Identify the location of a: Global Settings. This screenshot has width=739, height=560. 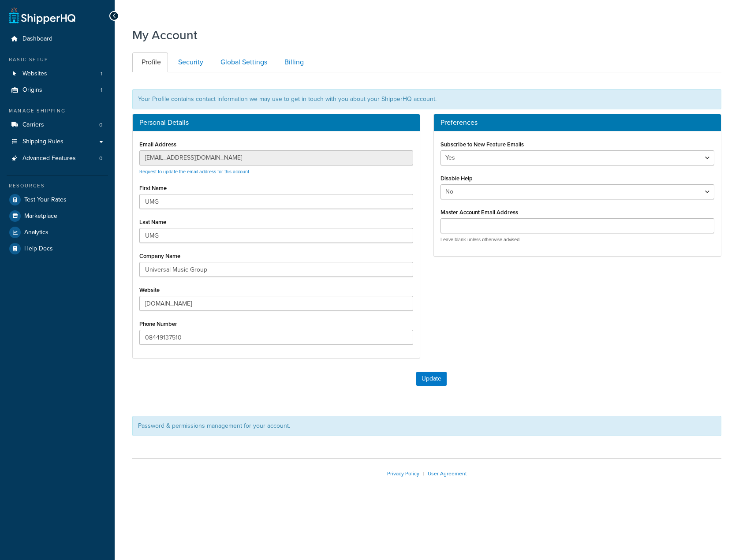
(242, 62).